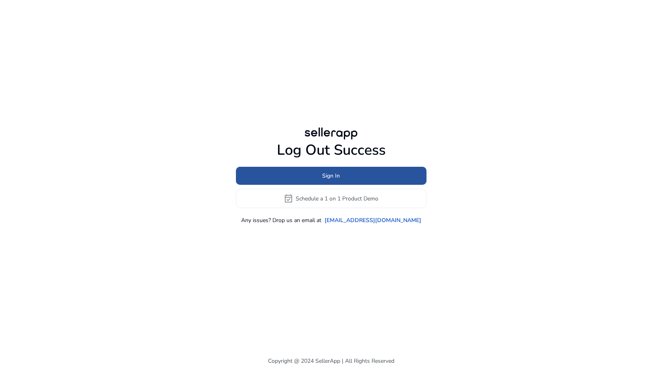 Image resolution: width=662 pixels, height=372 pixels. What do you see at coordinates (331, 176) in the screenshot?
I see `button: Sign In` at bounding box center [331, 176].